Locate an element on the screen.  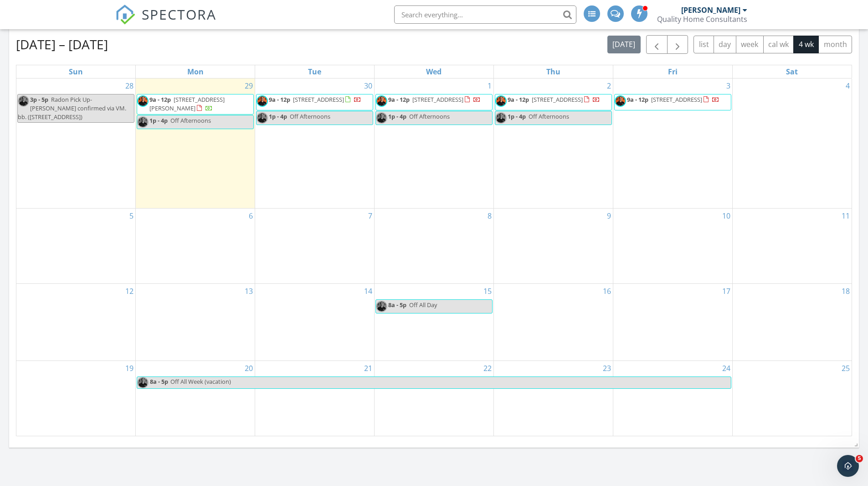
td: Go to October 17, 2025 is located at coordinates (673, 322).